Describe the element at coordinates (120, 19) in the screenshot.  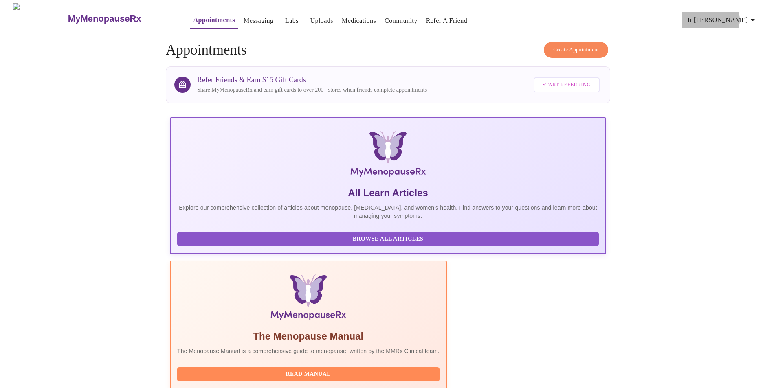
I see `a: MyMenopauseRx` at that location.